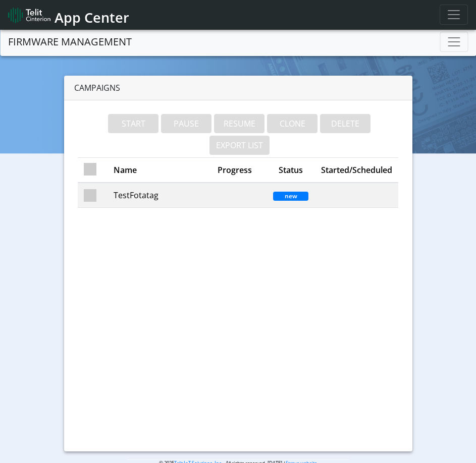 This screenshot has width=476, height=463. I want to click on img: logo-telit-cinterion-gw-new.png, so click(29, 15).